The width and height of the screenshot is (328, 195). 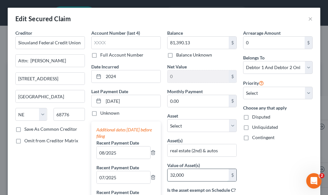 I want to click on label: Balance, so click(x=175, y=33).